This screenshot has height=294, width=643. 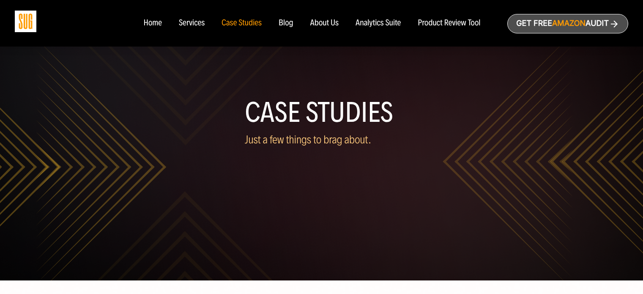 What do you see at coordinates (378, 23) in the screenshot?
I see `div: Analytics Suite` at bounding box center [378, 23].